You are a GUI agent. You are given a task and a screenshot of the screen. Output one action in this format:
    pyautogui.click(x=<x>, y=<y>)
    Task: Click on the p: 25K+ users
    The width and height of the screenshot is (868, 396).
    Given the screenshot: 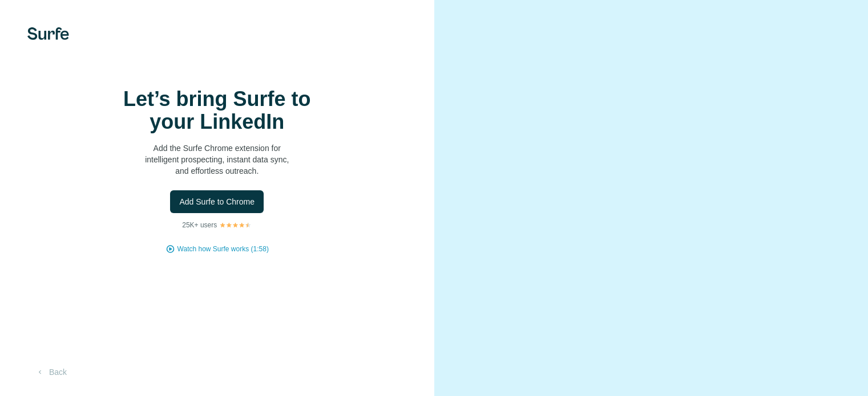 What is the action you would take?
    pyautogui.click(x=199, y=225)
    